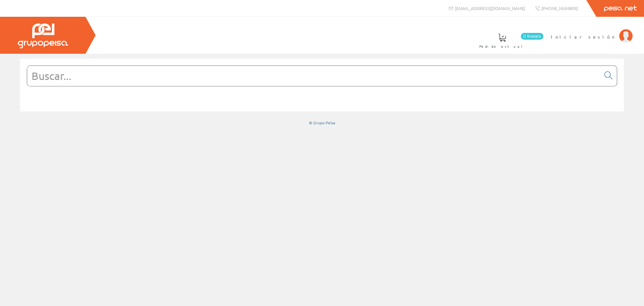  I want to click on span: Pedido actual, so click(502, 47).